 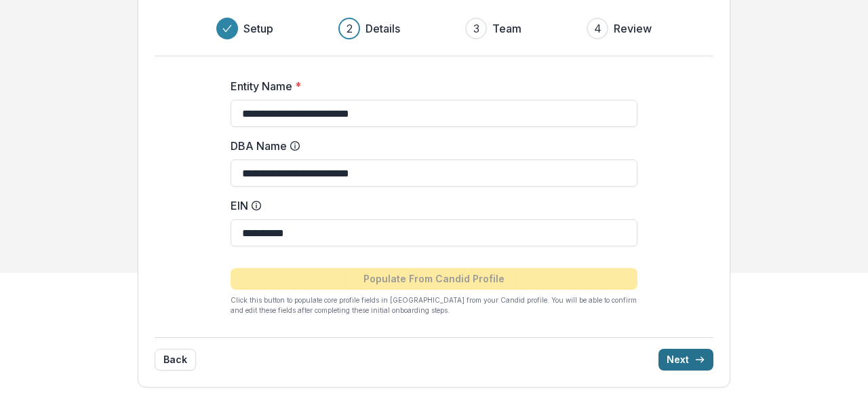 What do you see at coordinates (434, 279) in the screenshot?
I see `button: Populate From Candid Profile` at bounding box center [434, 279].